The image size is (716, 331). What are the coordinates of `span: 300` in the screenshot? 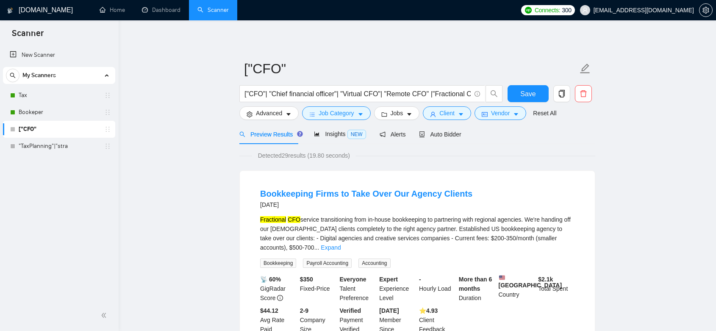 It's located at (567, 10).